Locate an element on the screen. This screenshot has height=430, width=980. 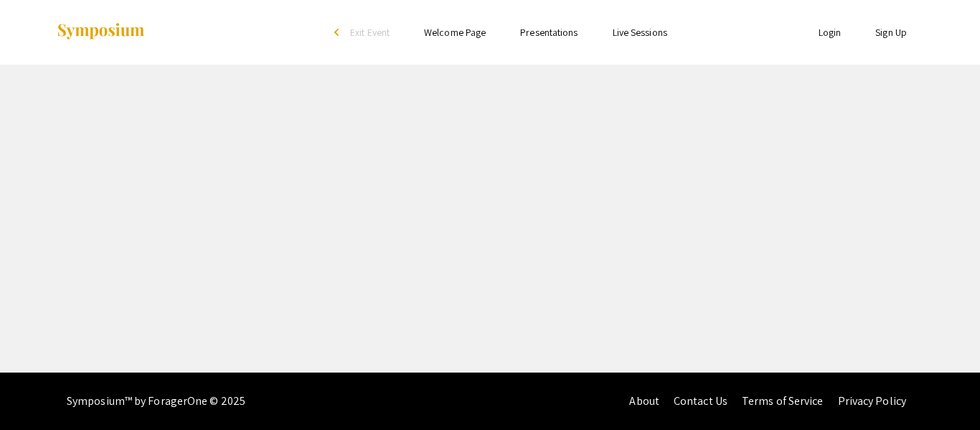
a: Terms of Service is located at coordinates (783, 401).